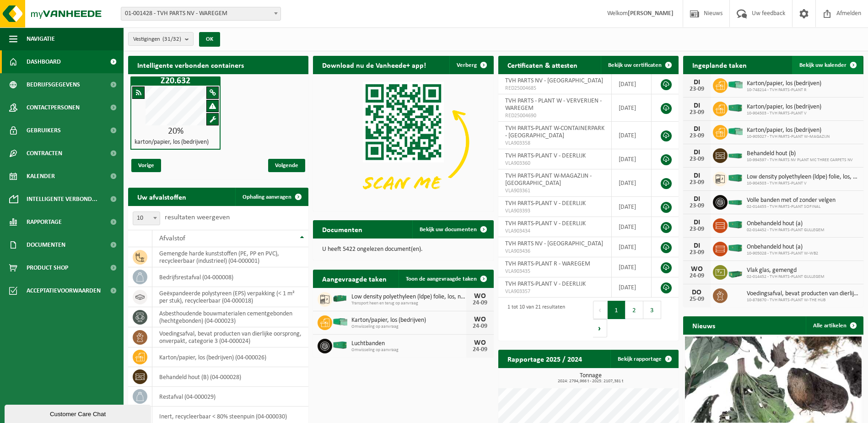 The width and height of the screenshot is (868, 423). Describe the element at coordinates (600, 328) in the screenshot. I see `button: Next` at that location.